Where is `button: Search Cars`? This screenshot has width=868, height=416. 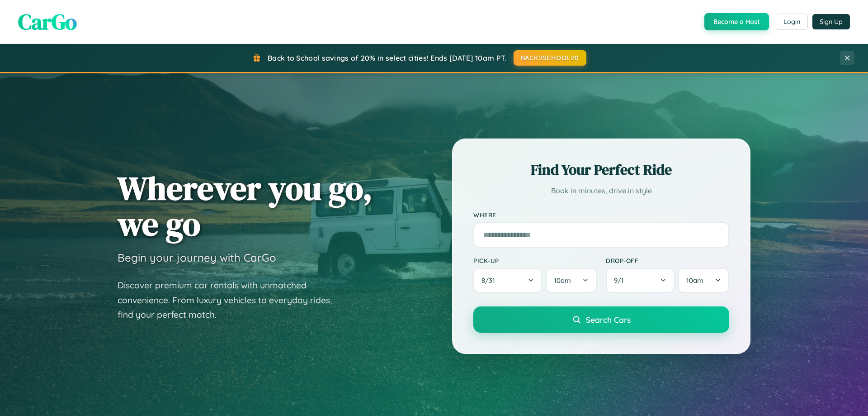 button: Search Cars is located at coordinates (601, 319).